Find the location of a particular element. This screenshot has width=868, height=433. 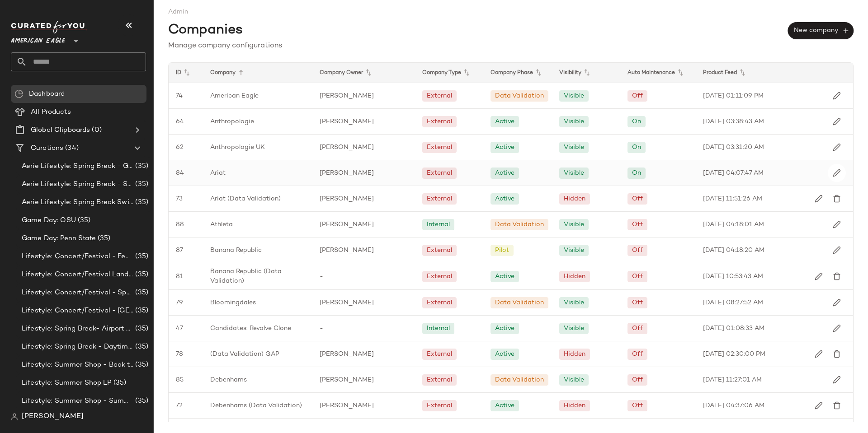

span: Anthropologie is located at coordinates (232, 122).